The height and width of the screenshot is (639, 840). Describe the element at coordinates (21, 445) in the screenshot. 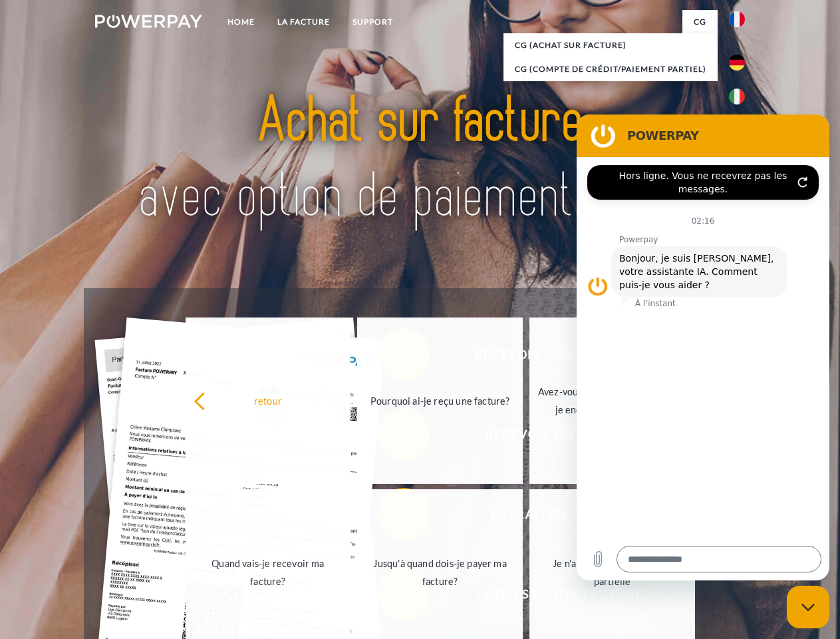

I see `button: Charger un fichier` at that location.